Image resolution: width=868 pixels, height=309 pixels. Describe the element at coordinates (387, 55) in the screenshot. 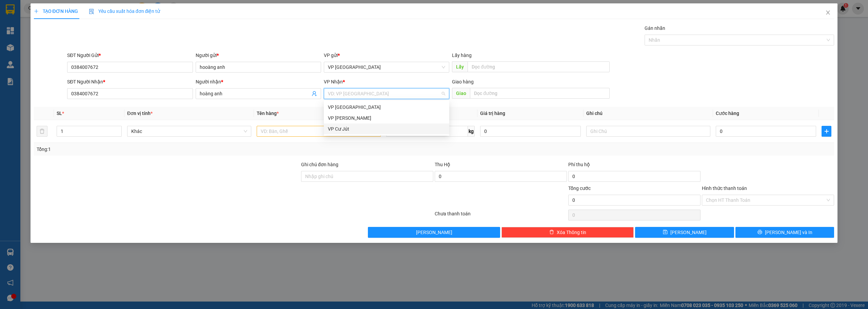

I see `div: VP gửi` at that location.